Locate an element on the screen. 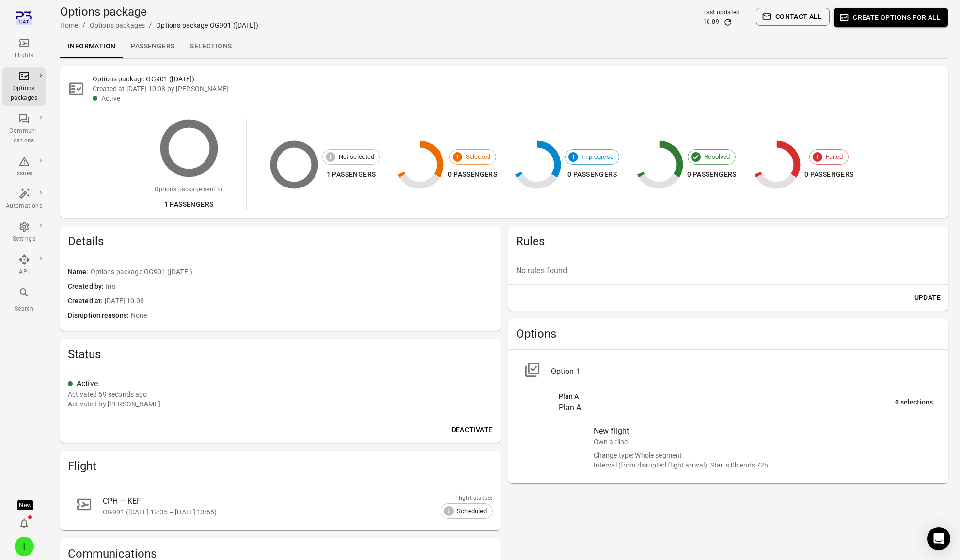 This screenshot has width=960, height=560. button: Contact all is located at coordinates (793, 16).